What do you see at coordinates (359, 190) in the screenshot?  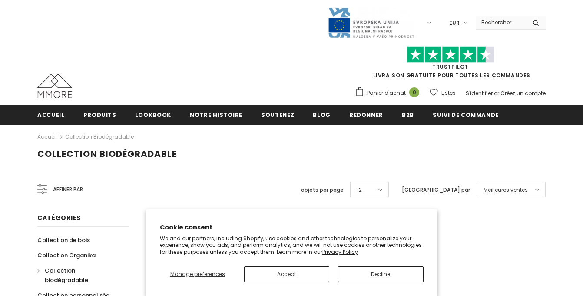 I see `span: 12` at bounding box center [359, 190].